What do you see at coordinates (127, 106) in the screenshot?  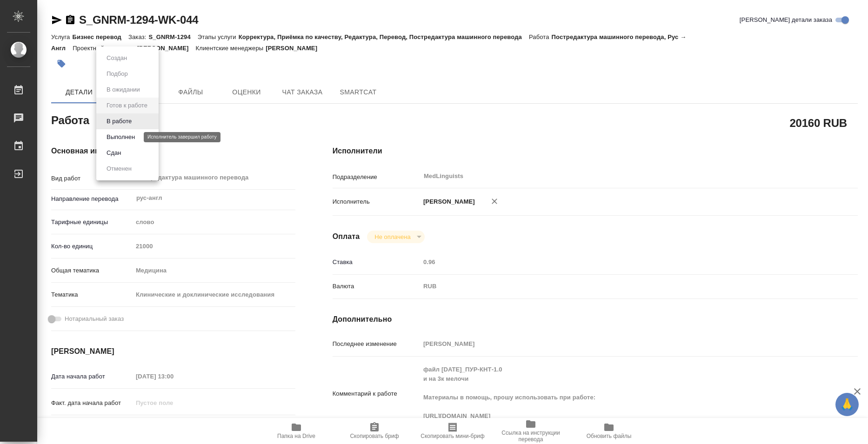 I see `button: Готов к работе` at bounding box center [127, 106].